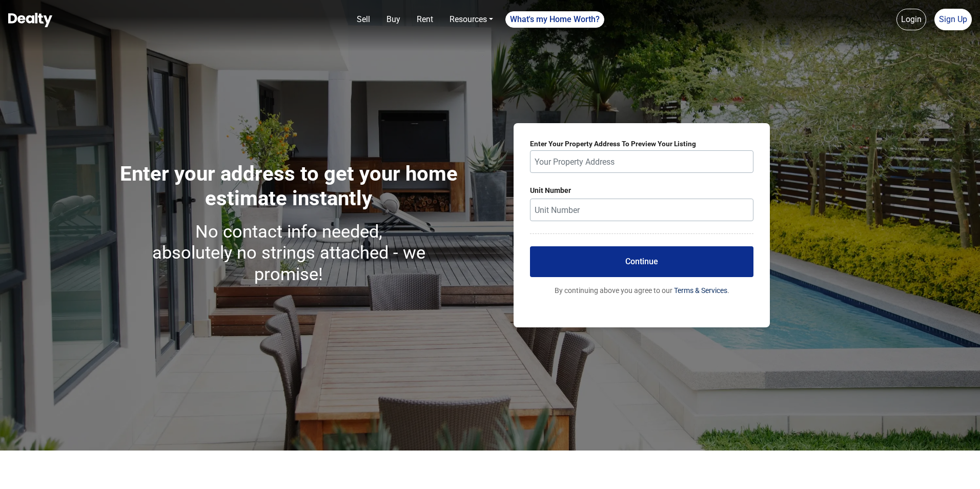  What do you see at coordinates (642, 210) in the screenshot?
I see `input: Unit Number` at bounding box center [642, 210].